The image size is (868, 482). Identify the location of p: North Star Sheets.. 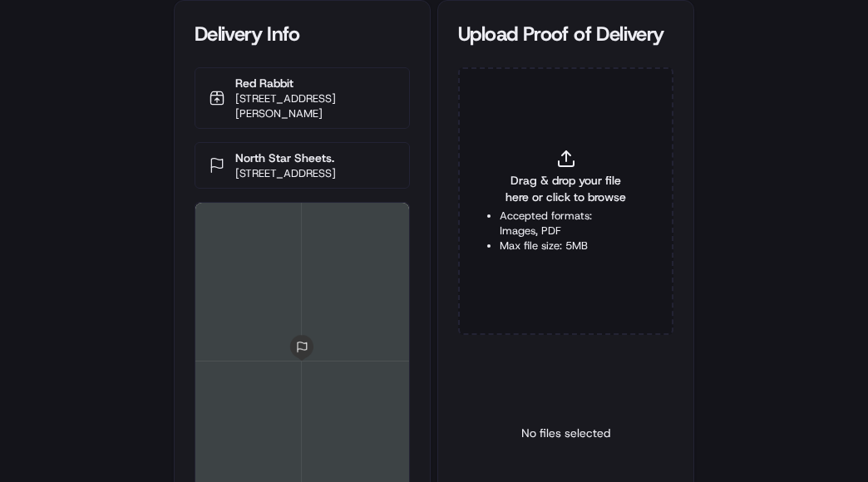
(286, 158).